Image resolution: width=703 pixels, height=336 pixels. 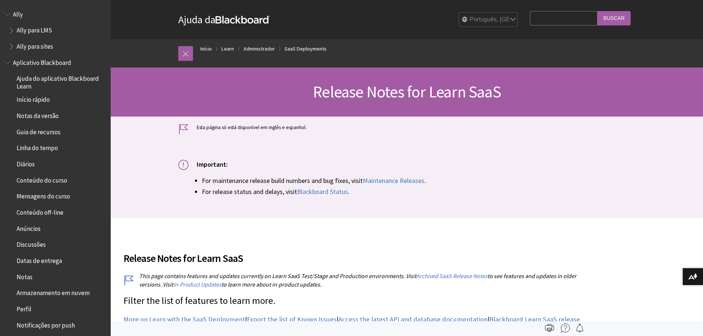 What do you see at coordinates (40, 211) in the screenshot?
I see `span: Conteúdo off-line` at bounding box center [40, 211].